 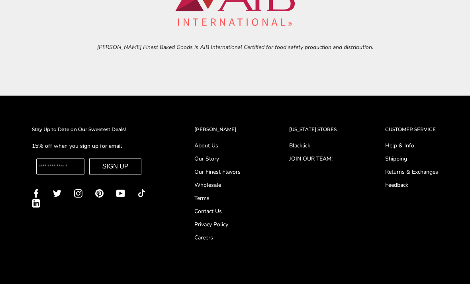 What do you see at coordinates (141, 193) in the screenshot?
I see `a: TikTok` at bounding box center [141, 193].